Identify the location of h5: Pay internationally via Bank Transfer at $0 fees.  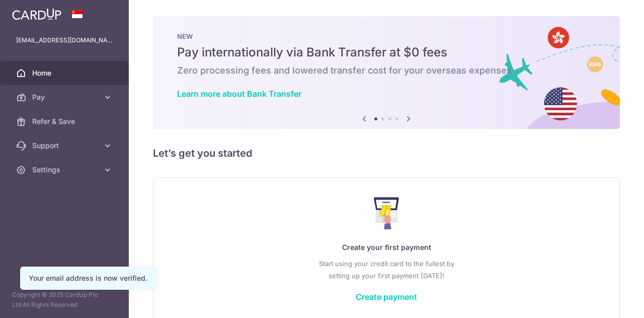
(386, 52).